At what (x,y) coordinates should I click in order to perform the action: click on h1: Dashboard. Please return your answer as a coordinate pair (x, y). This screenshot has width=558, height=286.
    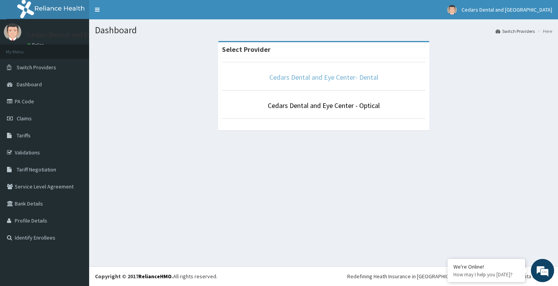
    Looking at the image, I should click on (324, 30).